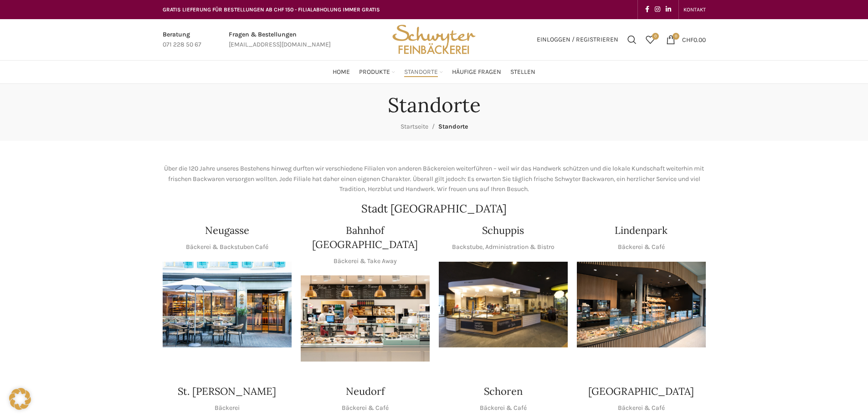 The width and height of the screenshot is (868, 419). What do you see at coordinates (523, 72) in the screenshot?
I see `span: Stellen` at bounding box center [523, 72].